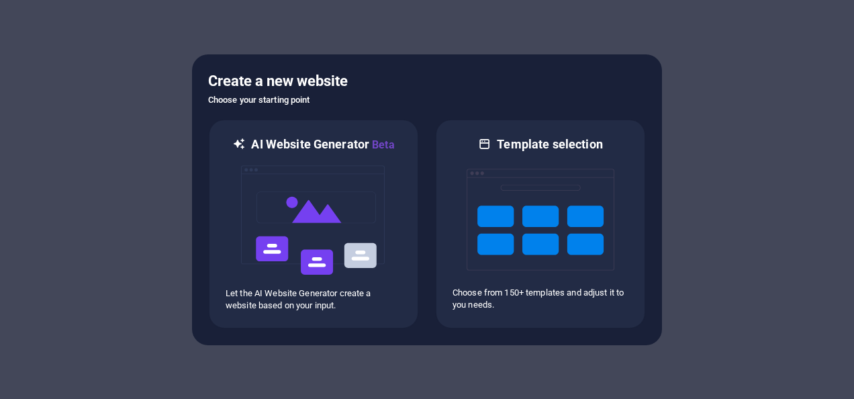 The image size is (854, 399). What do you see at coordinates (313, 299) in the screenshot?
I see `p: Let the AI Website Generator create a website based on your input.` at bounding box center [313, 299].